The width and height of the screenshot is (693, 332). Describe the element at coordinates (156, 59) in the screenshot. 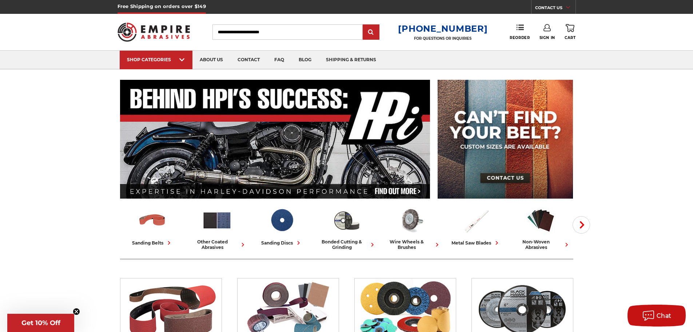

I see `div: SHOP CATEGORIES` at that location.